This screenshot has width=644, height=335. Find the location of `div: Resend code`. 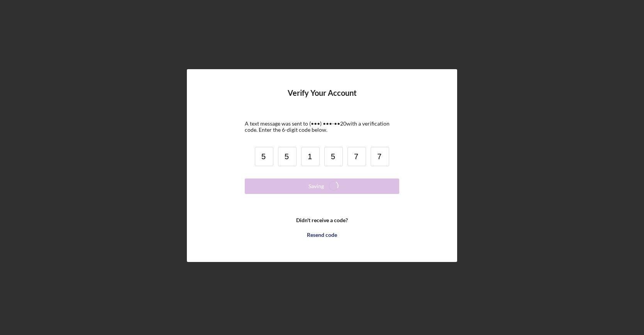

div: Resend code is located at coordinates (322, 235).